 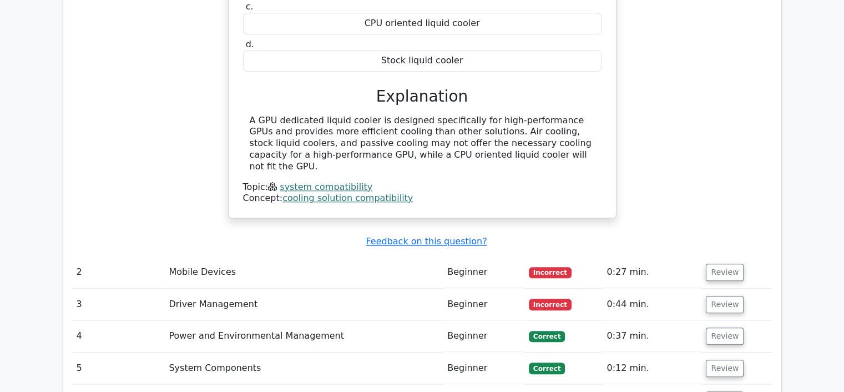 I want to click on a: Feedback on this question?, so click(x=426, y=241).